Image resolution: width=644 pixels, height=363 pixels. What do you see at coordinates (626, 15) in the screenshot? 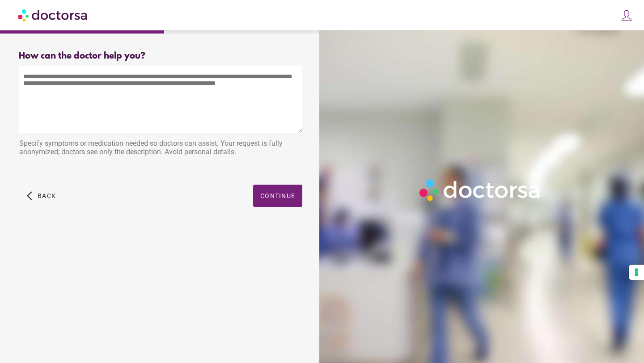
I see `img: icons8-customer-100.png` at bounding box center [626, 15].